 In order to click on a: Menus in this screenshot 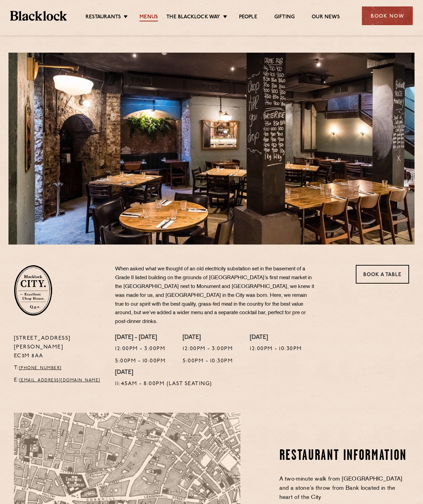, I will do `click(149, 18)`.